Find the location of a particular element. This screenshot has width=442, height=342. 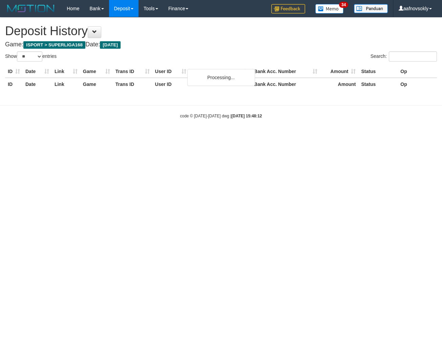

img: MOTION_logo.png is located at coordinates (31, 8).